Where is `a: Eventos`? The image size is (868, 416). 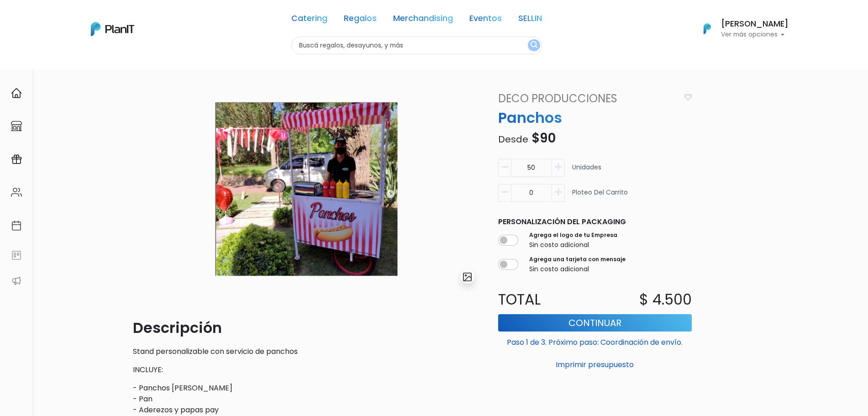 a: Eventos is located at coordinates (485, 20).